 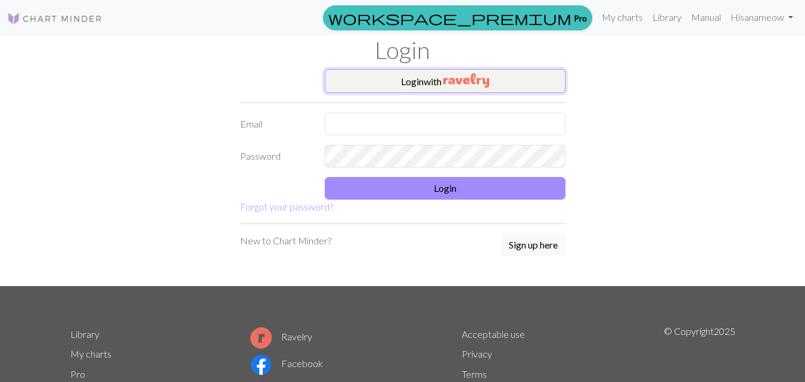 What do you see at coordinates (533, 246) in the screenshot?
I see `a: Sign up here` at bounding box center [533, 246].